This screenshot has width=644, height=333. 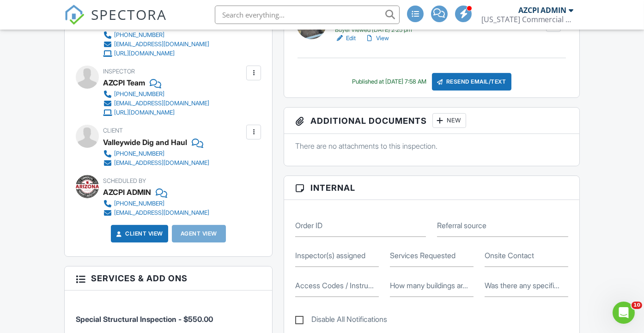 What do you see at coordinates (129, 14) in the screenshot?
I see `span: SPECTORA` at bounding box center [129, 14].